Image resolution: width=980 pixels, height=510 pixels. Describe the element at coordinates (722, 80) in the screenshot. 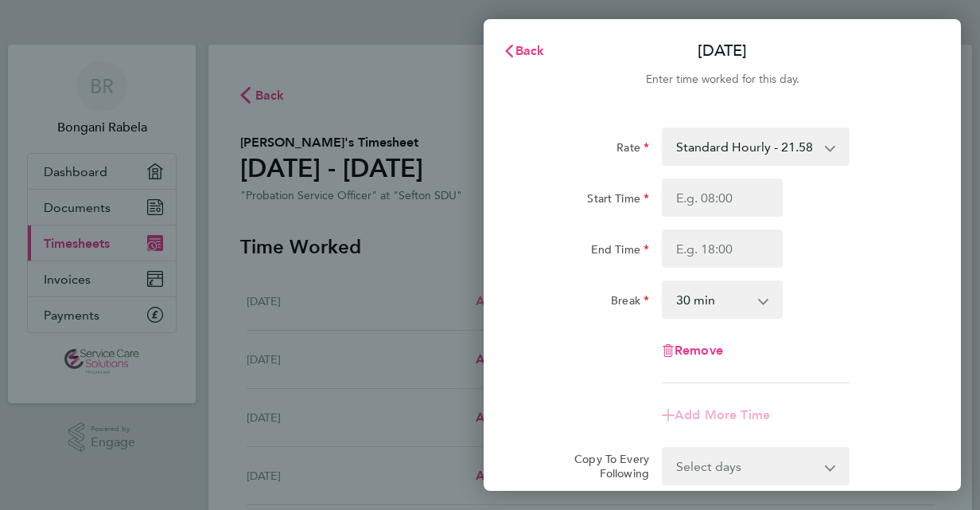

I see `div: Enter time worked for this day.` at that location.